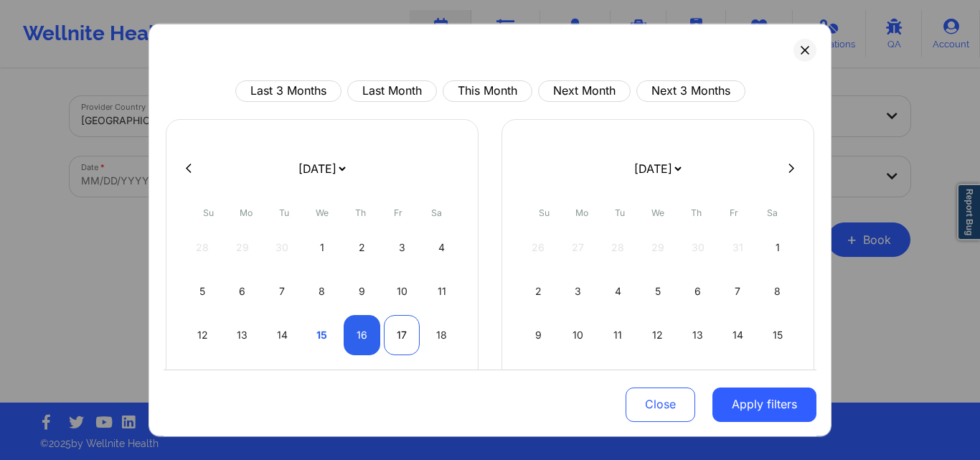  Describe the element at coordinates (538, 290) in the screenshot. I see `div: Sun Nov 02 2025` at that location.